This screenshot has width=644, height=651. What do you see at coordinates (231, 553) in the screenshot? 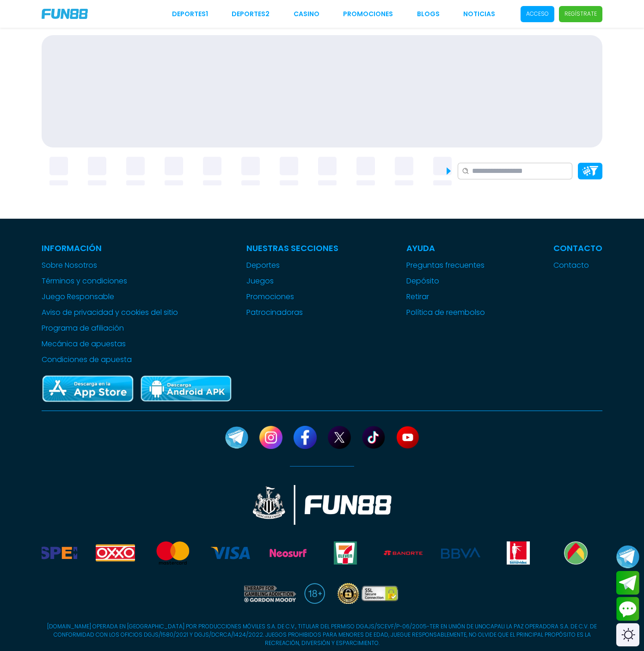
I see `img: Visa` at bounding box center [231, 553].